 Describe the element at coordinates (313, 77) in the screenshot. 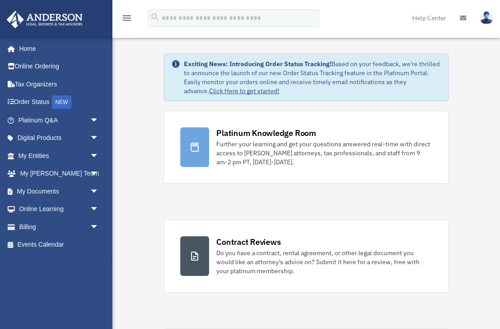

I see `div: Based on your feedback, we're thrilled to announce the launch of our new Order Status Tracking fe...` at that location.